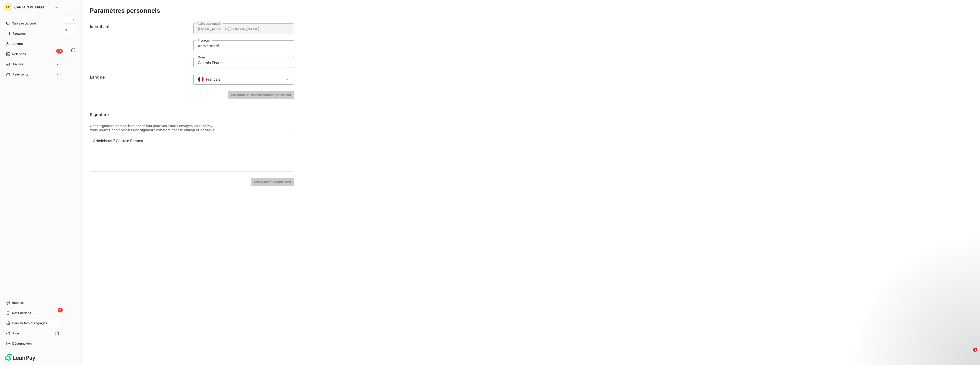 This screenshot has height=365, width=980. I want to click on h6: Signature, so click(192, 115).